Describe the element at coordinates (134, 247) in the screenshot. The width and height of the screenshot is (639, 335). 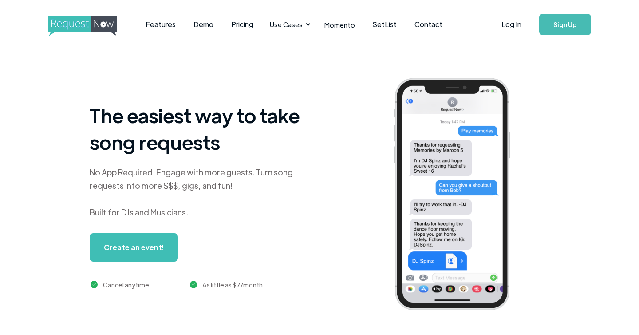
I see `a: Create an event!` at that location.